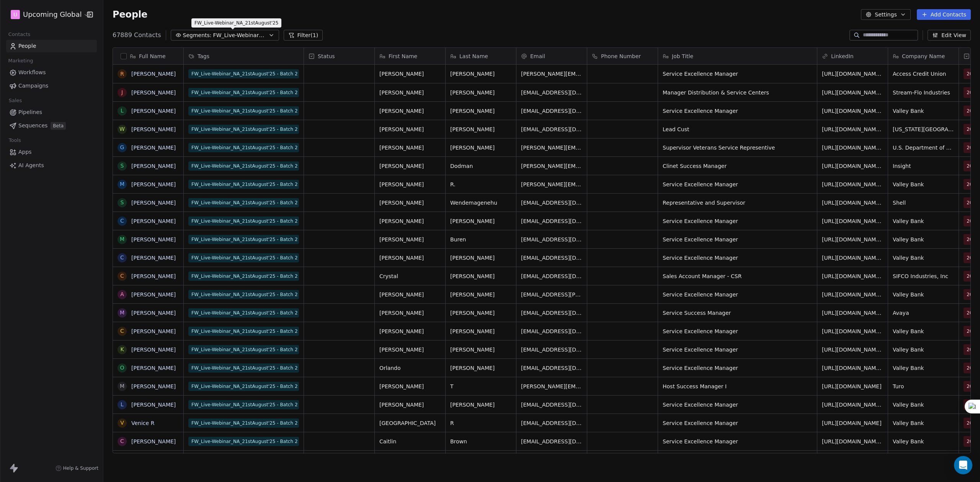  What do you see at coordinates (148, 56) in the screenshot?
I see `div: Full Name` at bounding box center [148, 56].